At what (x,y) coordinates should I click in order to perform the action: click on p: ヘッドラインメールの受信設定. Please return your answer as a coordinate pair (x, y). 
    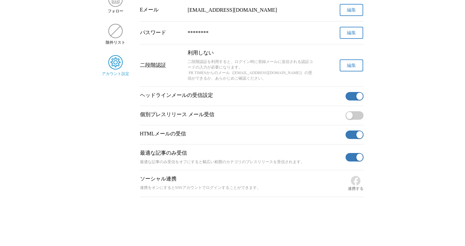
    Looking at the image, I should click on (241, 95).